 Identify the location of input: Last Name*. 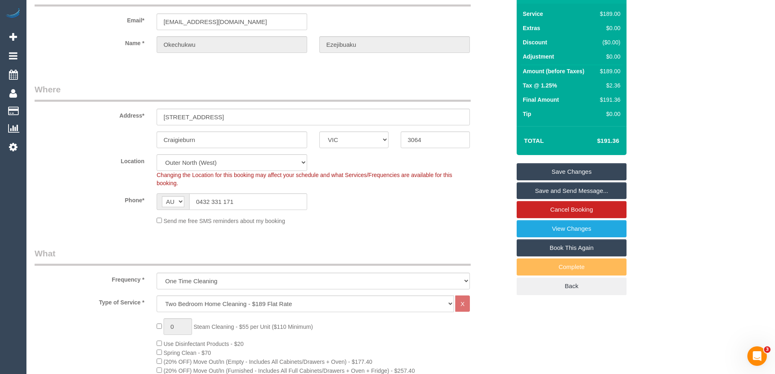
(395, 44).